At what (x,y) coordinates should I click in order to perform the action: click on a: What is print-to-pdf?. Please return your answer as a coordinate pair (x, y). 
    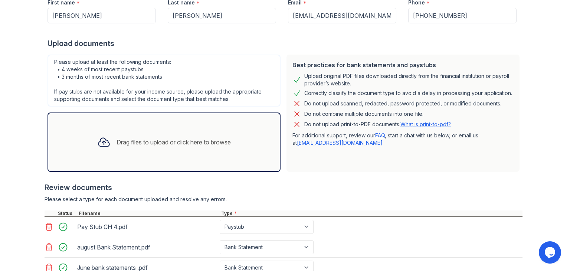
    Looking at the image, I should click on (425, 124).